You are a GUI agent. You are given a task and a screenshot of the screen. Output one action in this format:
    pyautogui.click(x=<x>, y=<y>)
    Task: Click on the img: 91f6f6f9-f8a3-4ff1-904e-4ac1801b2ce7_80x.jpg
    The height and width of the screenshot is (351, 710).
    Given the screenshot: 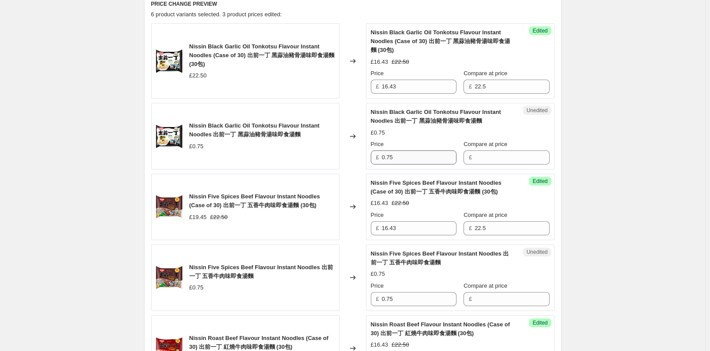 What is the action you would take?
    pyautogui.click(x=169, y=61)
    